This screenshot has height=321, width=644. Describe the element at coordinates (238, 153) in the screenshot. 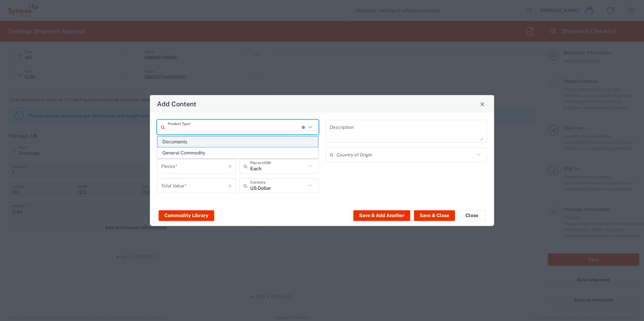

I see `span: General Commodity` at that location.